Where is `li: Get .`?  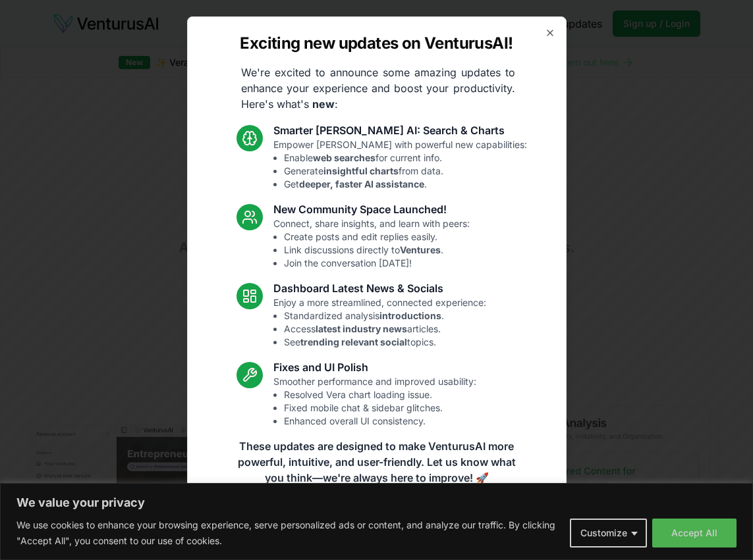 li: Get . is located at coordinates (405, 184).